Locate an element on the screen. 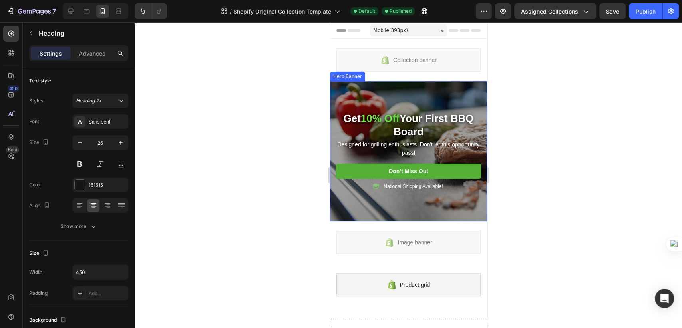  div: Drop element here is located at coordinates (83, 308).